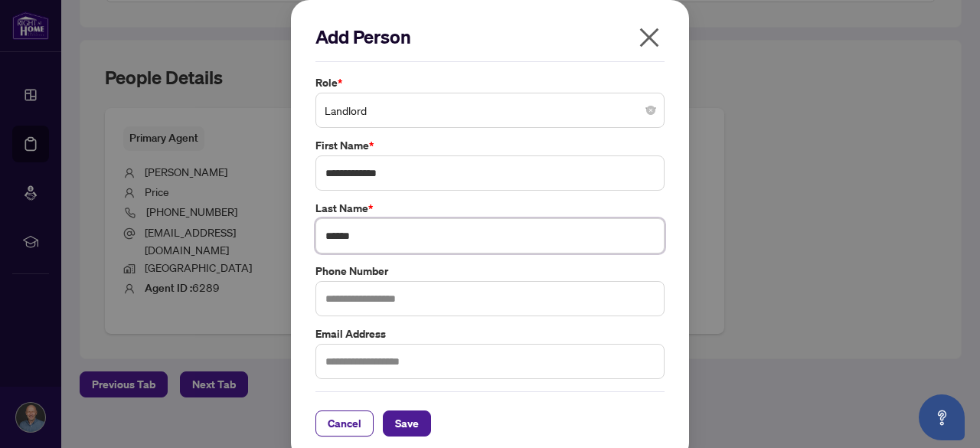 The image size is (980, 448). What do you see at coordinates (490, 111) in the screenshot?
I see `span: Landlord` at bounding box center [490, 111].